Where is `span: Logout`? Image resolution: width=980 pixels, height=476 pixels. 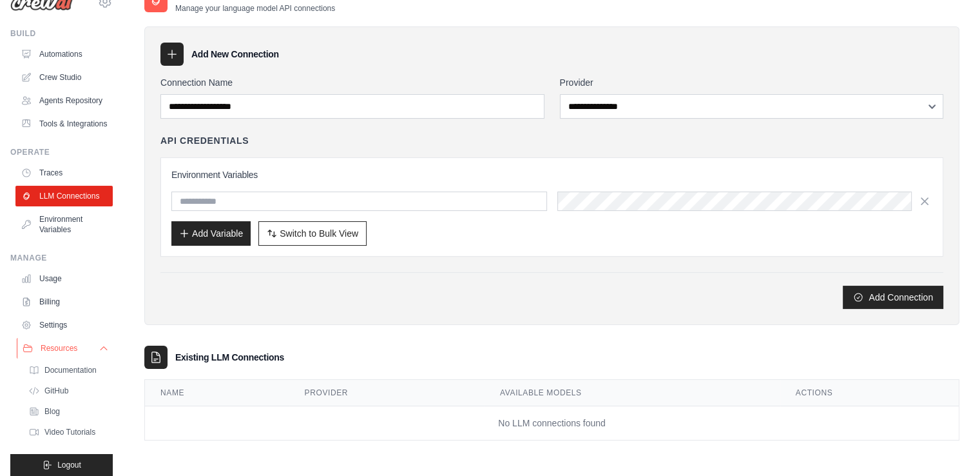
span: Logout is located at coordinates (69, 465).